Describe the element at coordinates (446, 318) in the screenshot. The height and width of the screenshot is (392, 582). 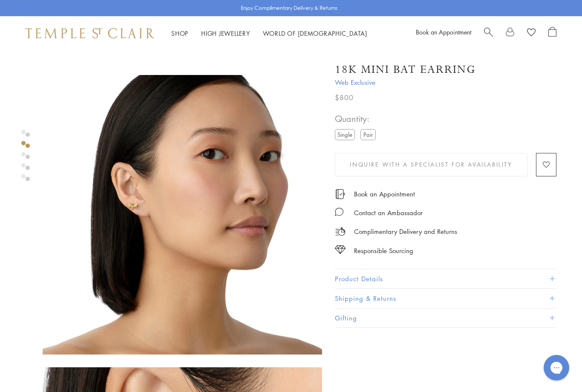
I see `button: Gifting` at that location.